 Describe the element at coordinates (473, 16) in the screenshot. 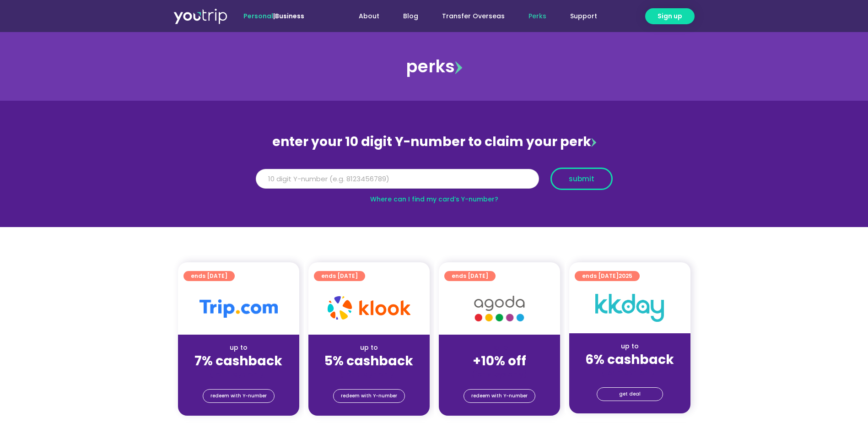

I see `a: Transfer Overseas` at that location.